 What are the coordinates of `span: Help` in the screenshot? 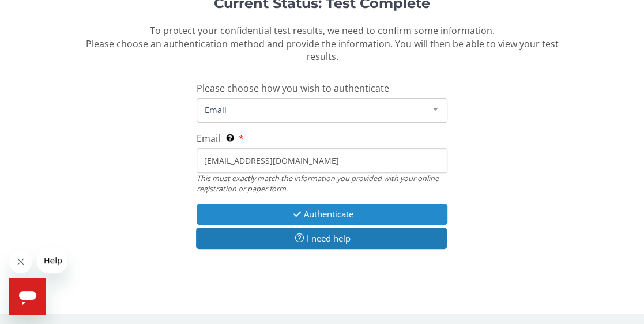 It's located at (16, 12).